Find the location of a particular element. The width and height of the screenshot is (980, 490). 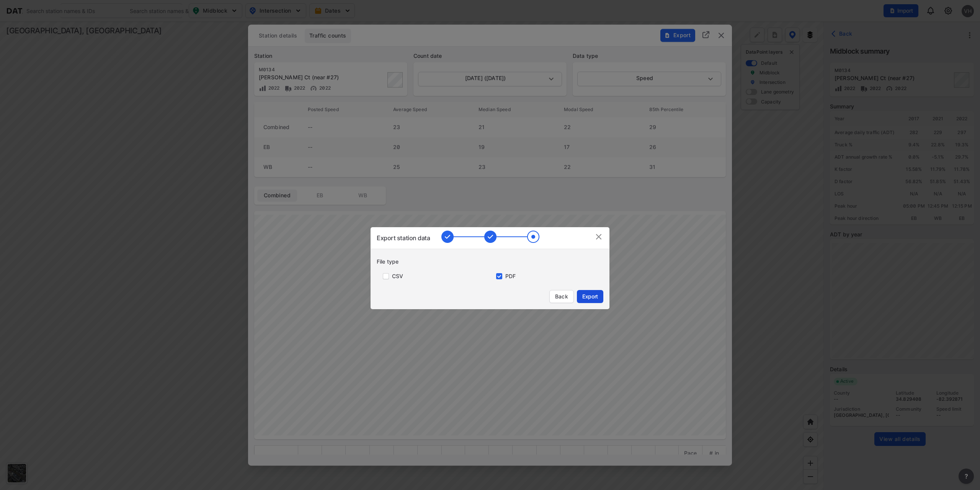

img: 1r8AAAAASUVORK5CYII= is located at coordinates (491, 237).